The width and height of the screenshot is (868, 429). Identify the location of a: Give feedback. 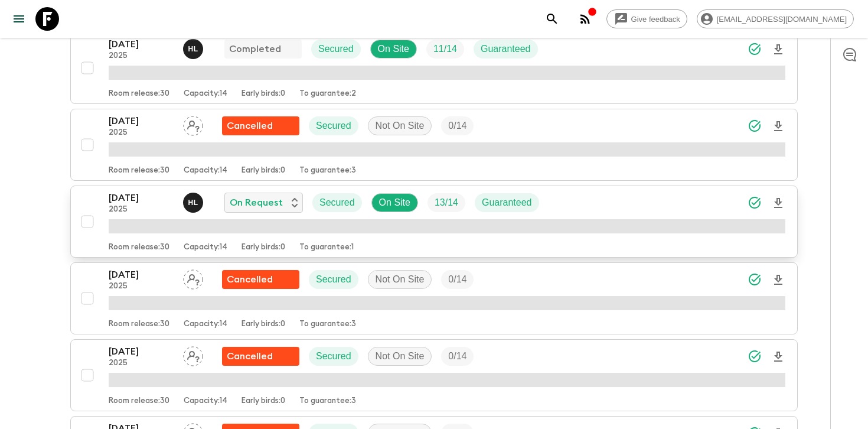
(647, 19).